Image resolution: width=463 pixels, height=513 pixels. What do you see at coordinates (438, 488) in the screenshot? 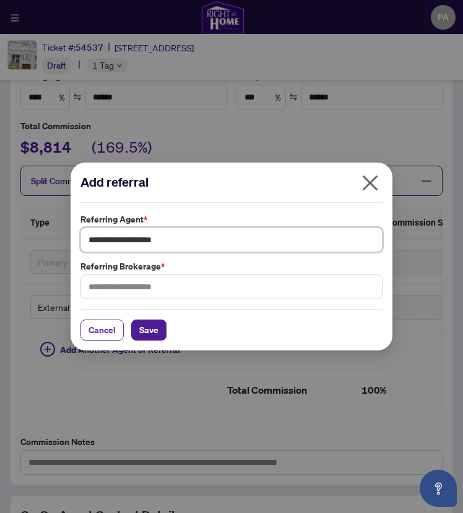
I see `button: Open asap` at bounding box center [438, 488].